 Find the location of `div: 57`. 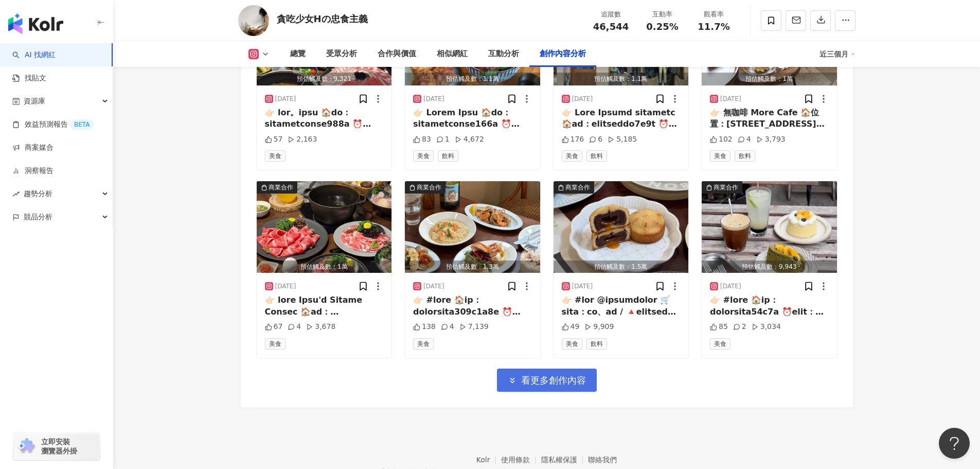

div: 57 is located at coordinates (274, 140).